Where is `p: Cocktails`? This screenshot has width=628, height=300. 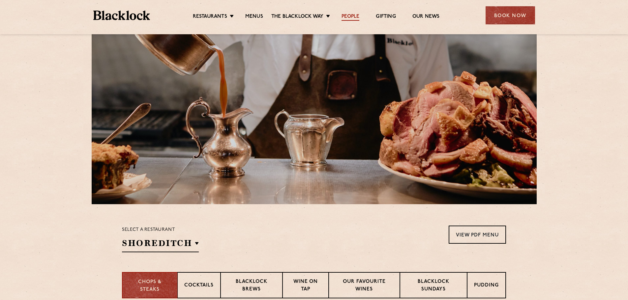
p: Cocktails is located at coordinates (199, 286).